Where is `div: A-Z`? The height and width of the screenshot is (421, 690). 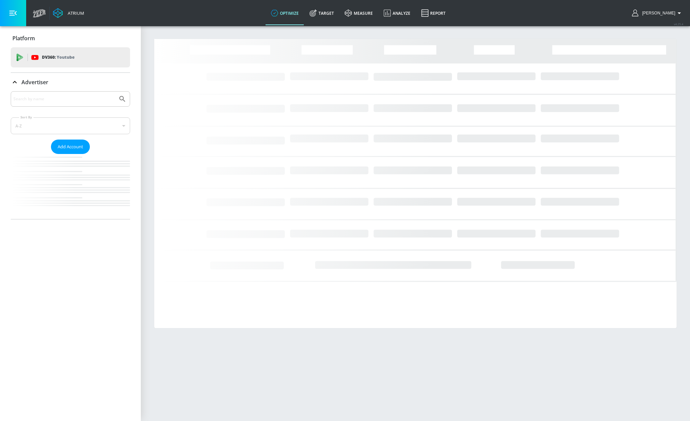
div: A-Z is located at coordinates (70, 126).